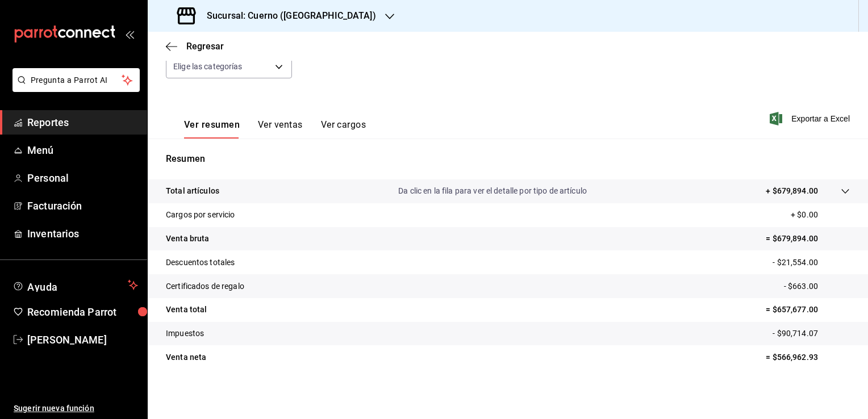  Describe the element at coordinates (205, 46) in the screenshot. I see `span: Regresar` at that location.